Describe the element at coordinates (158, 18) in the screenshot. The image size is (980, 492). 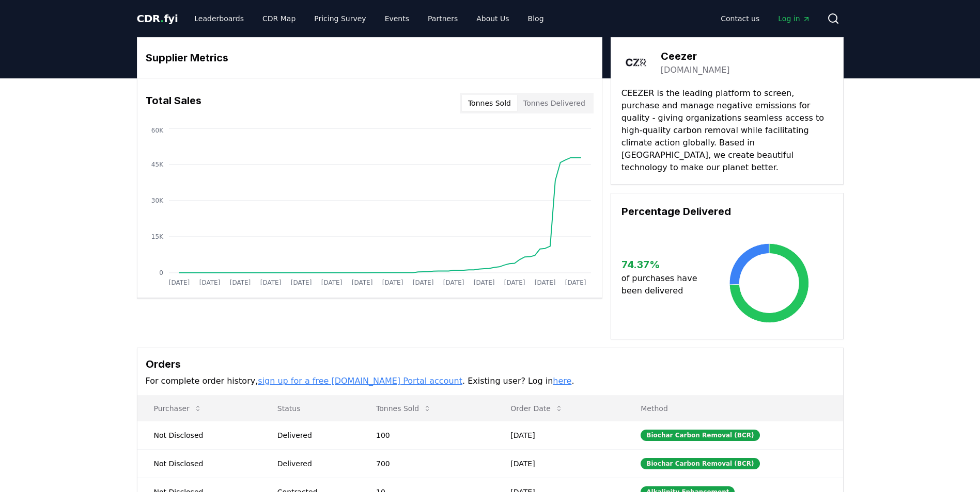
I see `a: CDR.fyi` at that location.